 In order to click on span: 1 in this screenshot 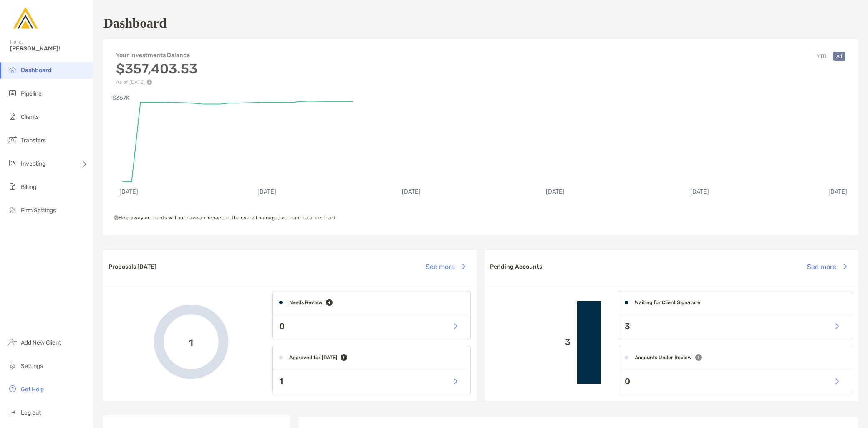, I will do `click(191, 342)`.